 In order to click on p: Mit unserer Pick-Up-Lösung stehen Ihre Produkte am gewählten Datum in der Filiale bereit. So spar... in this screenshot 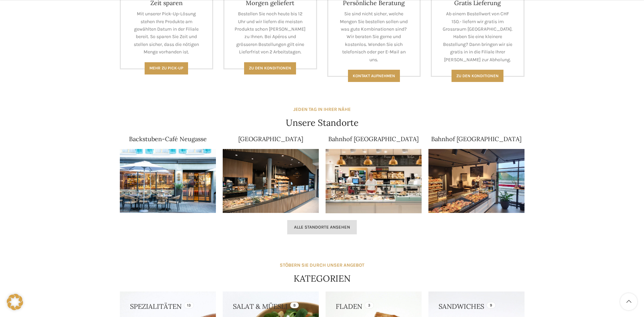, I will do `click(167, 33)`.